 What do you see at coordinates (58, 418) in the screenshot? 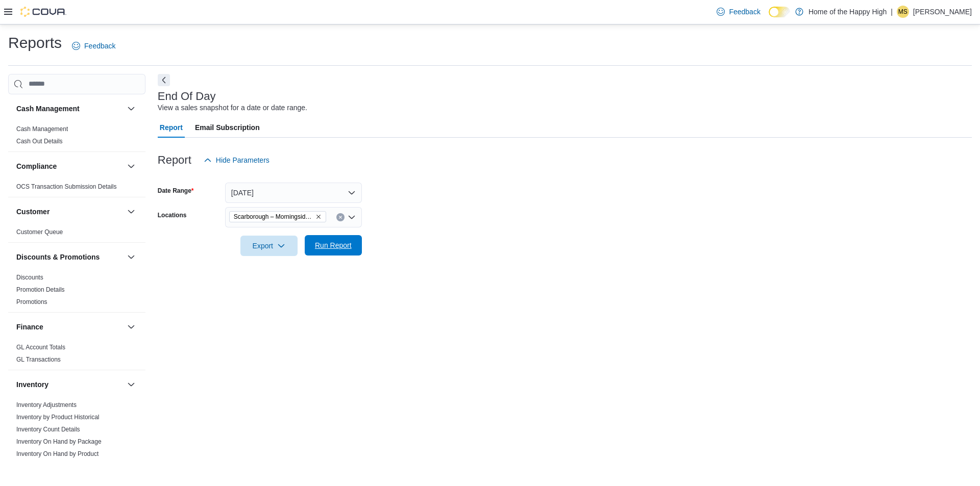
I see `span: Inventory by Product Historical` at bounding box center [58, 418].